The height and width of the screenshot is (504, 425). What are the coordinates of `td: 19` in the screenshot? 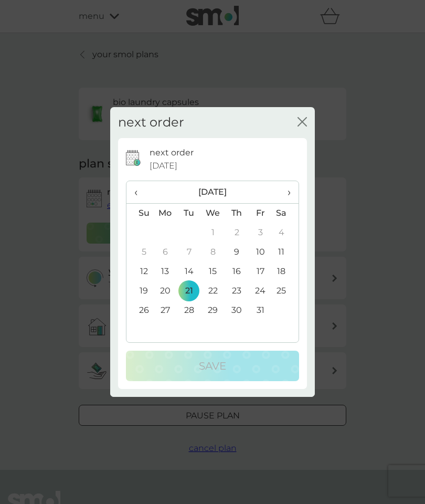 It's located at (140, 291).